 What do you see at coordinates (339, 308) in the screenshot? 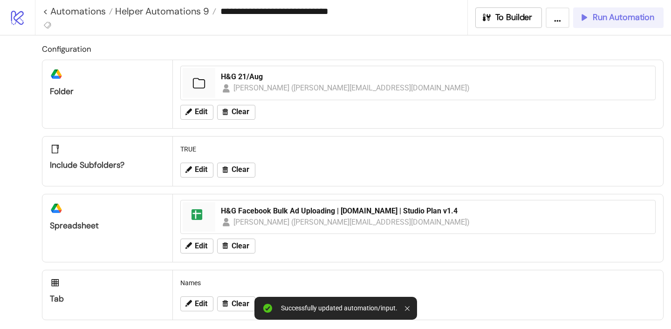
I see `div: Successfully updated automation/input.` at bounding box center [339, 308].